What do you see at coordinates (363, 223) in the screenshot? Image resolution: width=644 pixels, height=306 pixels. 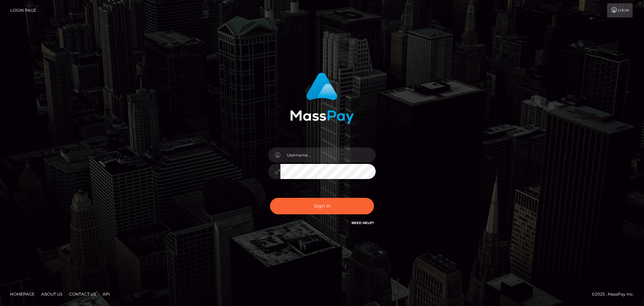 I see `a: Need Help?` at bounding box center [363, 223].